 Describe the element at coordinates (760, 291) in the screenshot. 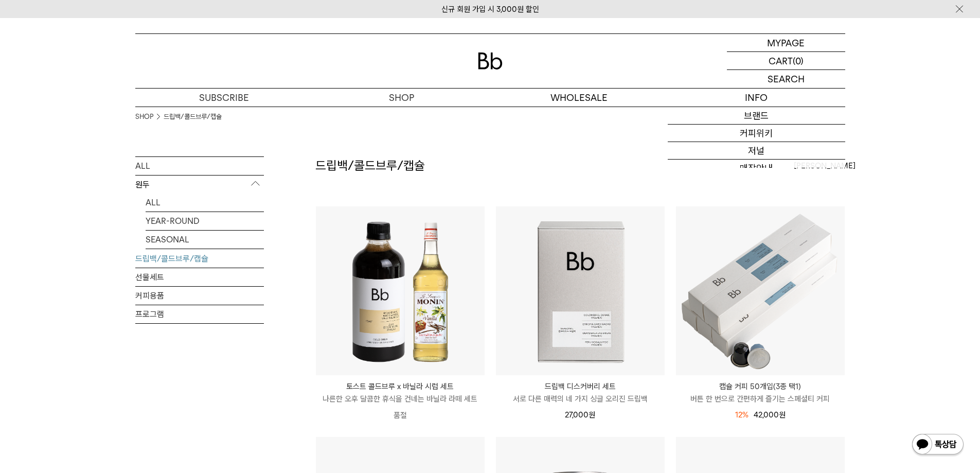

I see `a: 캡슐 커피 50개입(3종 택1)` at that location.